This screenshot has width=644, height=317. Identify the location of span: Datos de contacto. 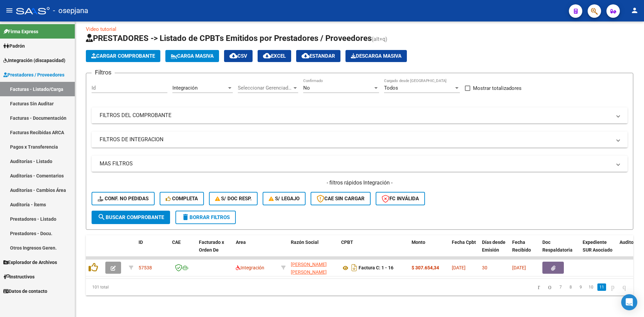
(25, 291).